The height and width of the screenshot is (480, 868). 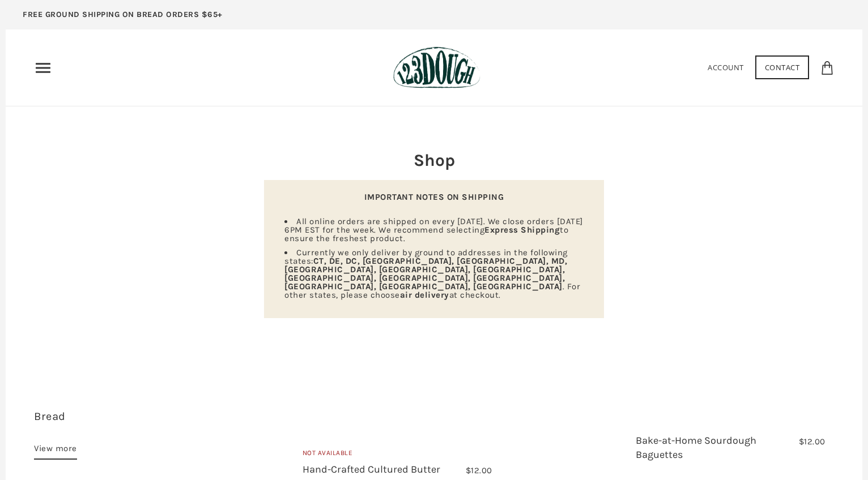 I want to click on h2: Shop, so click(x=434, y=160).